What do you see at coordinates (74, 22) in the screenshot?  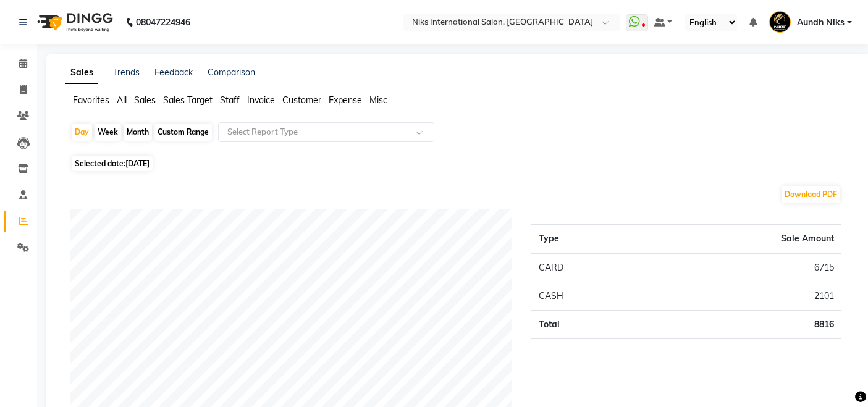 I see `img: logo` at bounding box center [74, 22].